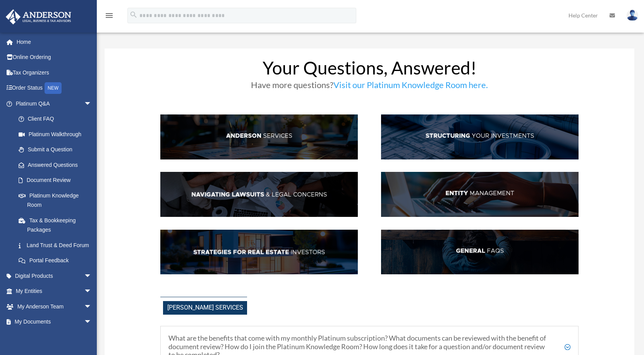 This screenshot has height=355, width=644. I want to click on a: Answered Questions, so click(57, 165).